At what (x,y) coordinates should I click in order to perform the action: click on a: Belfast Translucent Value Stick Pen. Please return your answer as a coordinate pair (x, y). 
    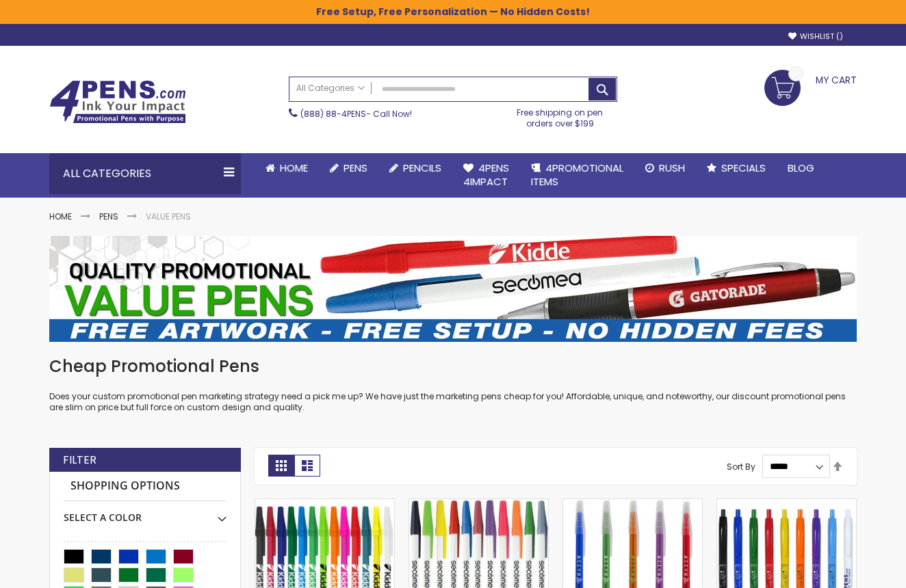
    Looking at the image, I should click on (632, 504).